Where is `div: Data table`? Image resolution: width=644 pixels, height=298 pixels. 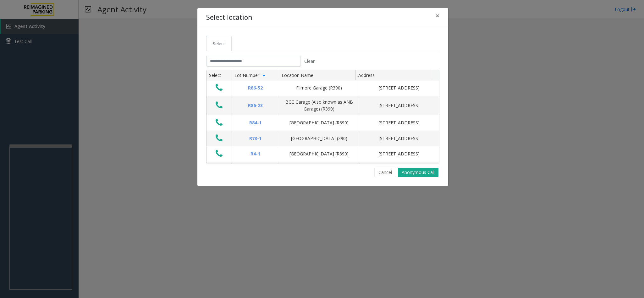 div: Data table is located at coordinates (323, 117).